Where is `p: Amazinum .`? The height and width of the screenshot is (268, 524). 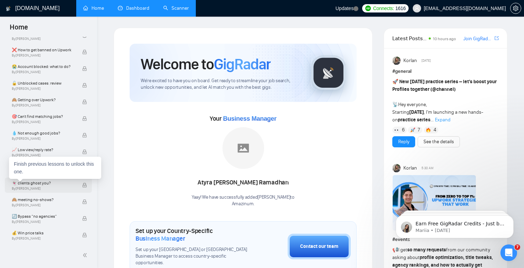
p: Amazinum . is located at coordinates (243, 204).